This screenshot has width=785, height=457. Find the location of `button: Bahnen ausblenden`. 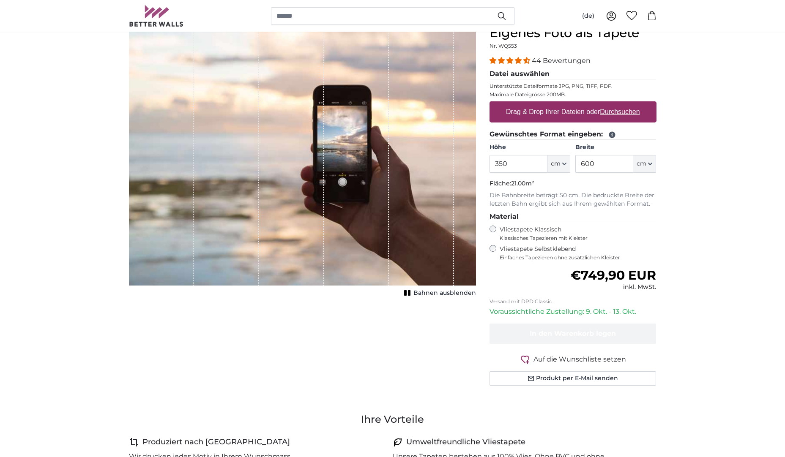

button: Bahnen ausblenden is located at coordinates (439, 293).